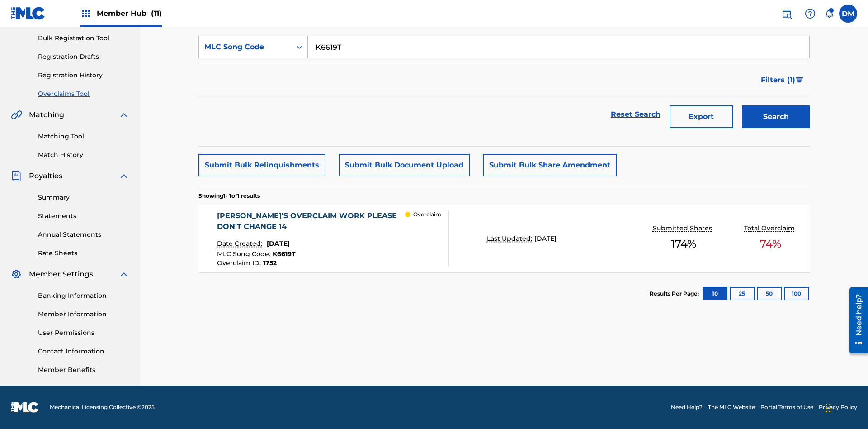 This screenshot has width=868, height=429. Describe the element at coordinates (240, 263) in the screenshot. I see `span: Overclaim ID :` at that location.